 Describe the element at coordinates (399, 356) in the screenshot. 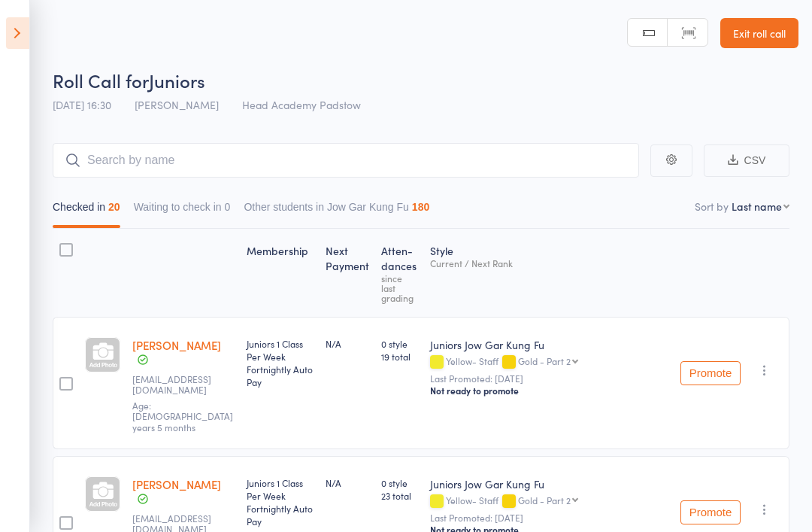

I see `span: 19 total` at that location.